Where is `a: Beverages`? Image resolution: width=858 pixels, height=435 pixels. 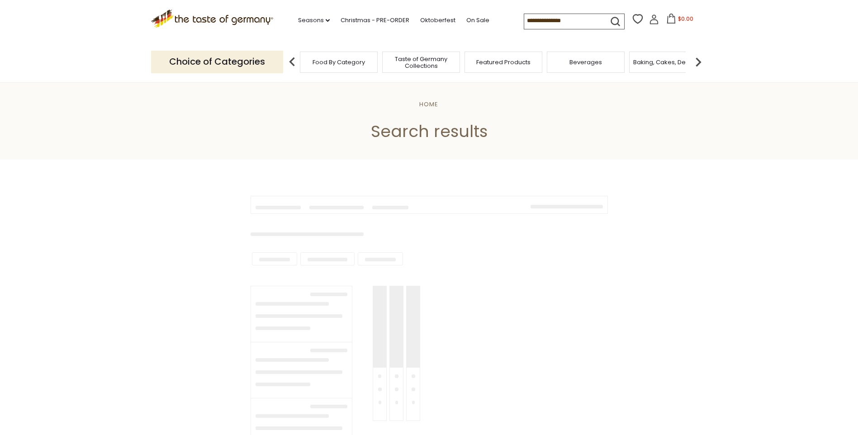 a: Beverages is located at coordinates (586, 62).